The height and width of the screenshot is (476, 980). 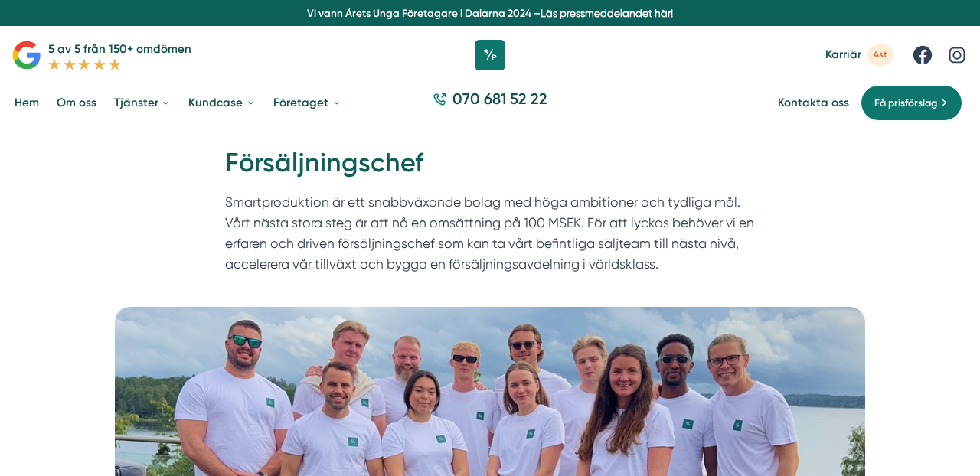 What do you see at coordinates (880, 55) in the screenshot?
I see `span: 4st` at bounding box center [880, 55].